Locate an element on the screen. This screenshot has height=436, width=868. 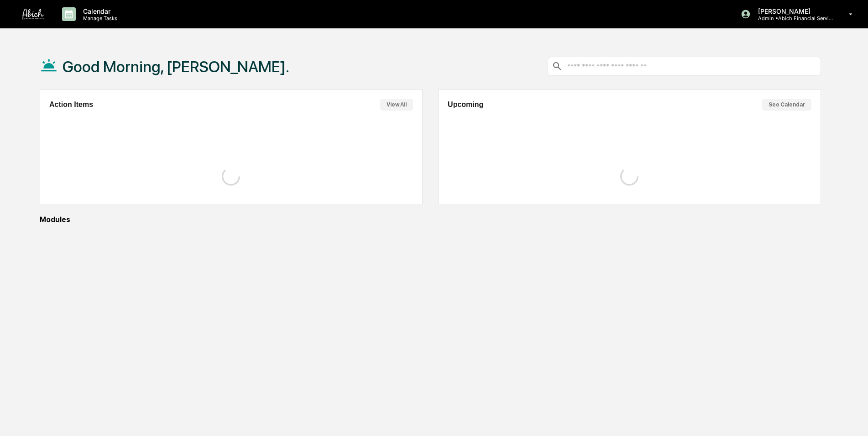
p: Admin • Abich Financial Services is located at coordinates (794, 18).